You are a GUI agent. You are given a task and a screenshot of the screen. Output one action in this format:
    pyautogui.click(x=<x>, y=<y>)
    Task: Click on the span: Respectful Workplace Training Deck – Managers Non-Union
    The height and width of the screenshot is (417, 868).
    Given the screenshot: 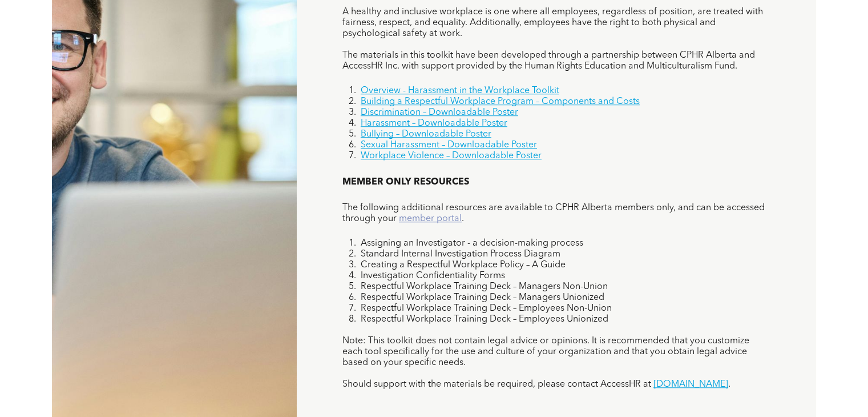 What is the action you would take?
    pyautogui.click(x=484, y=286)
    